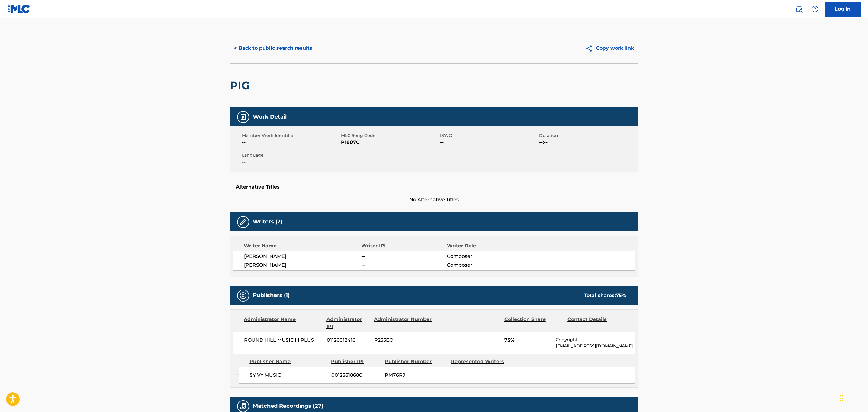  What do you see at coordinates (591, 48) in the screenshot?
I see `img: Copy work link` at bounding box center [591, 48].